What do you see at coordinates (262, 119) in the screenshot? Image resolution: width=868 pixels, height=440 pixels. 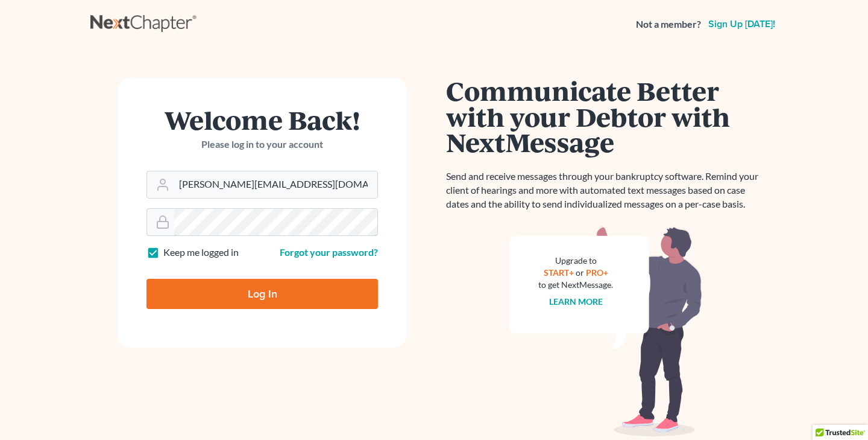 I see `h1: Welcome Back!` at bounding box center [262, 119].